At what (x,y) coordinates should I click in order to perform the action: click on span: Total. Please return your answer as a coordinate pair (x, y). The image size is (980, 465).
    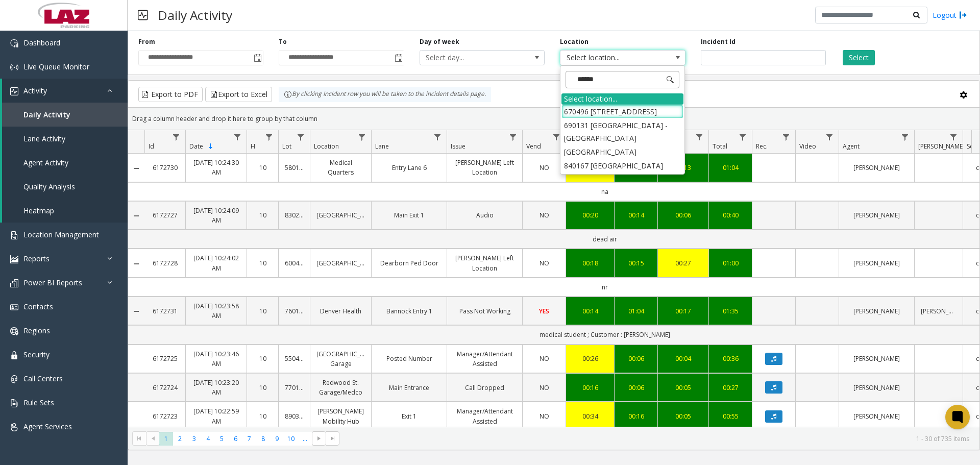
    Looking at the image, I should click on (720, 146).